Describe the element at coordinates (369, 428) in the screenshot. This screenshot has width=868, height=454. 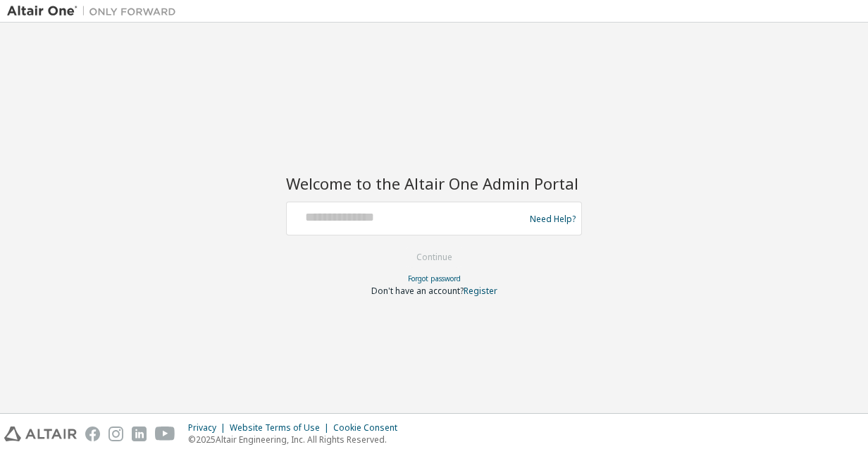
I see `div: Cookie Consent` at that location.